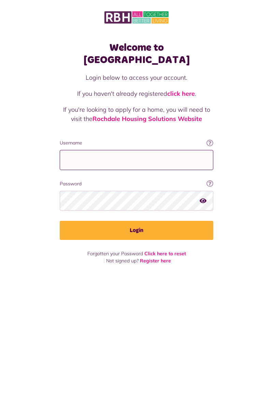  Describe the element at coordinates (136, 93) in the screenshot. I see `p: If you haven't already registered .` at that location.